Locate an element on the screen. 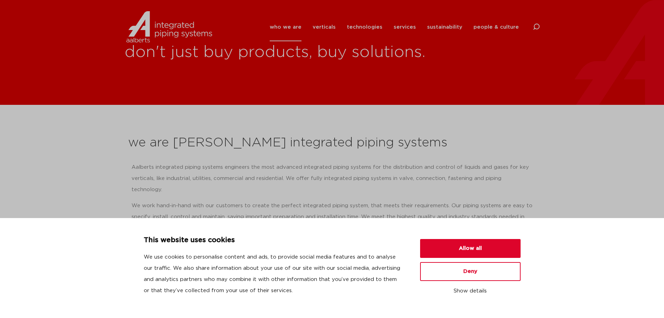 The width and height of the screenshot is (664, 318). p: We work hand-in-hand with our customers to create the perfect integrated piping system, that meet... is located at coordinates (332, 217).